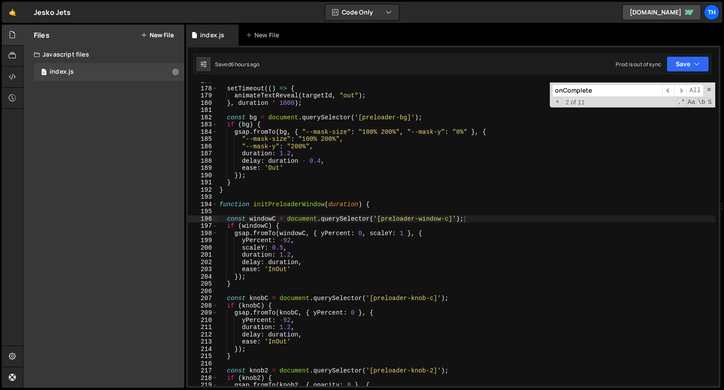 This screenshot has width=724, height=390. What do you see at coordinates (203, 103) in the screenshot?
I see `div: 180` at bounding box center [203, 103].